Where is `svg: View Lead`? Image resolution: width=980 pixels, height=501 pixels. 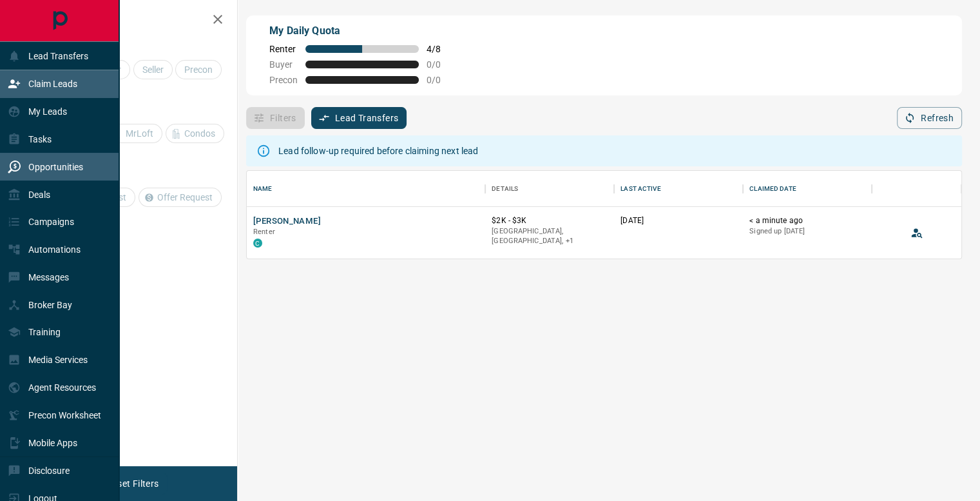
svg: View Lead is located at coordinates (917, 233).